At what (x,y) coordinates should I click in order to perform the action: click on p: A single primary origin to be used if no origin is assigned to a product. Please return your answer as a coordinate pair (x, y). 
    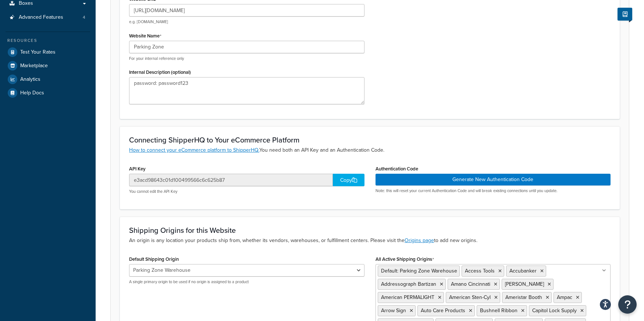
    Looking at the image, I should click on (247, 282).